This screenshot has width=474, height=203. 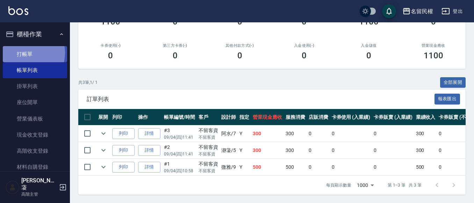 I want to click on a: 打帳單, so click(x=35, y=54).